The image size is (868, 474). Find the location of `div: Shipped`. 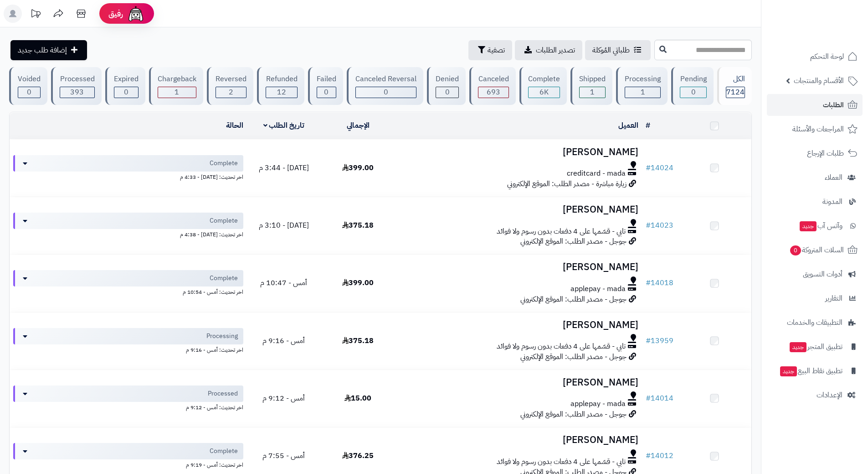

div: Shipped is located at coordinates (592, 79).